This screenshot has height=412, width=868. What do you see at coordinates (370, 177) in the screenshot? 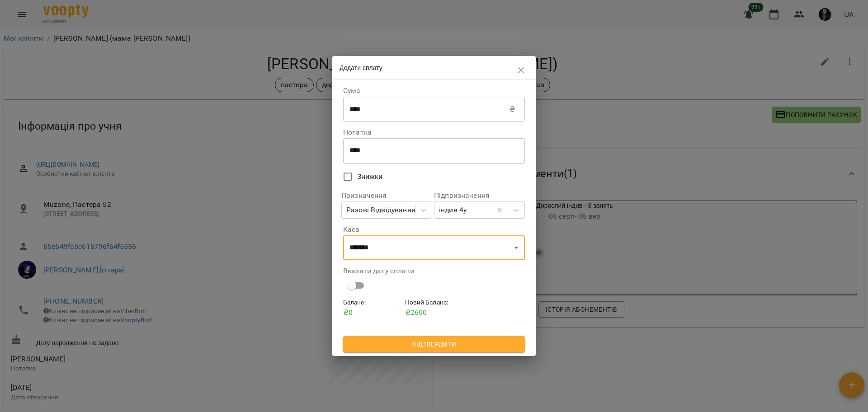
I see `span: Знижки` at bounding box center [370, 177].